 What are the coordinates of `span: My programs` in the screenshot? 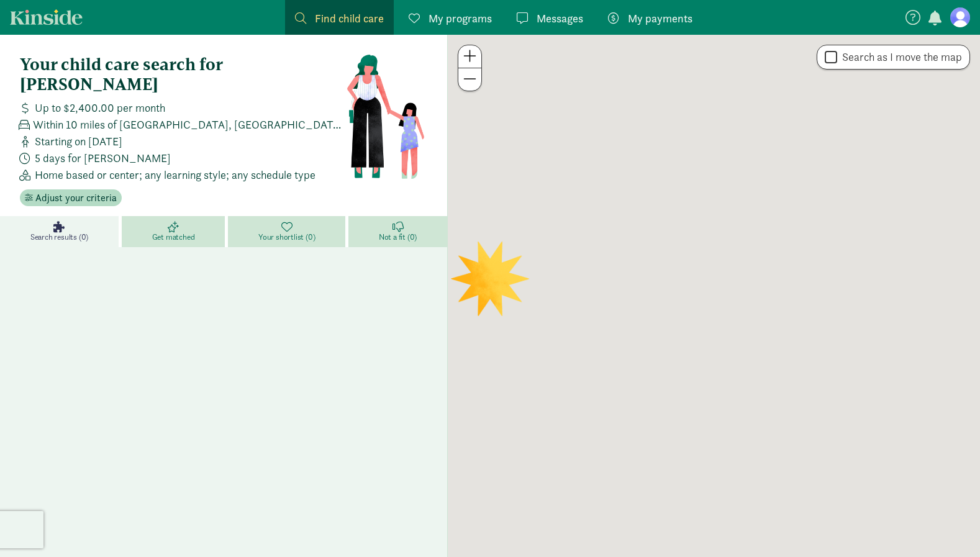 It's located at (460, 18).